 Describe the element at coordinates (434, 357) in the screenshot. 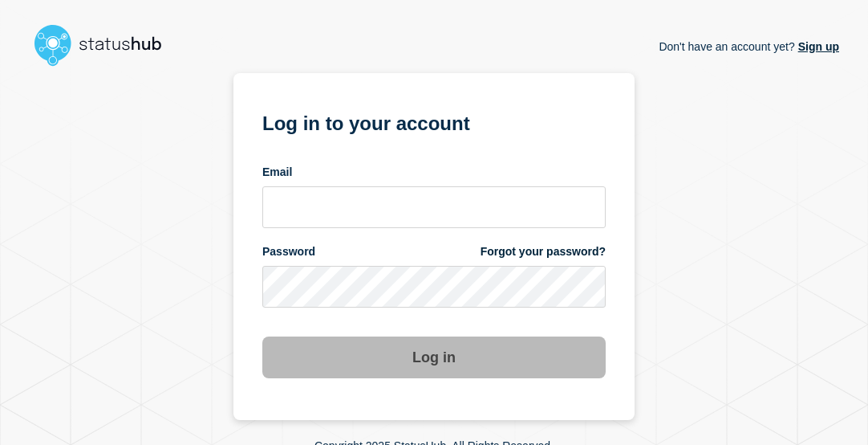

I see `button: Log in` at that location.